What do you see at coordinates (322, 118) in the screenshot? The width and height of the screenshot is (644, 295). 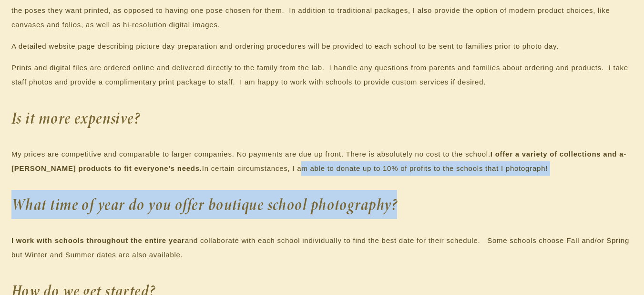 I see `h2: Is it more expensive?` at bounding box center [322, 118].